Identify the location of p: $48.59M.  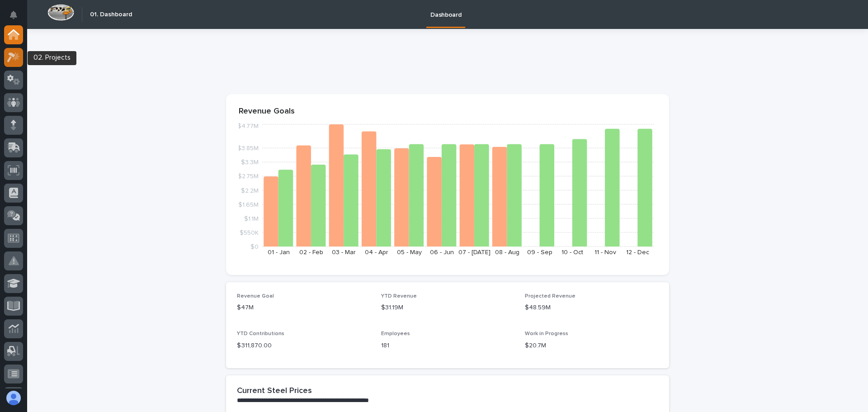
(591, 307).